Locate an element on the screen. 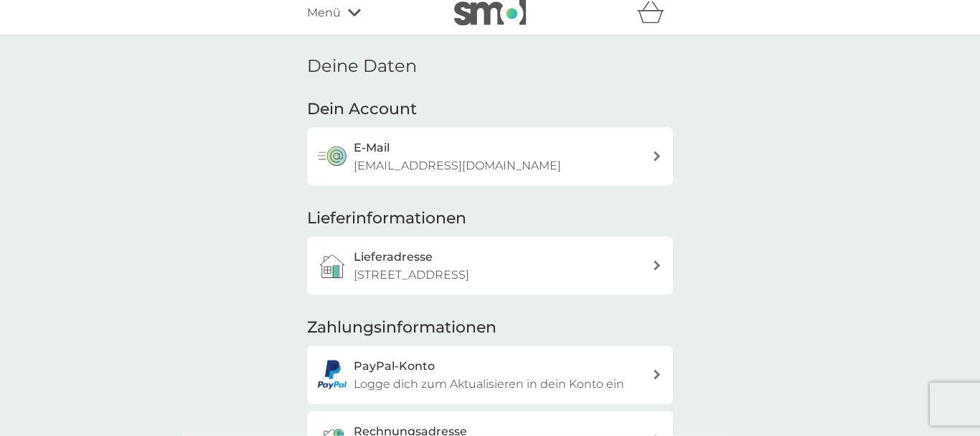 Image resolution: width=980 pixels, height=436 pixels. h2: Lieferinformationen is located at coordinates (387, 218).